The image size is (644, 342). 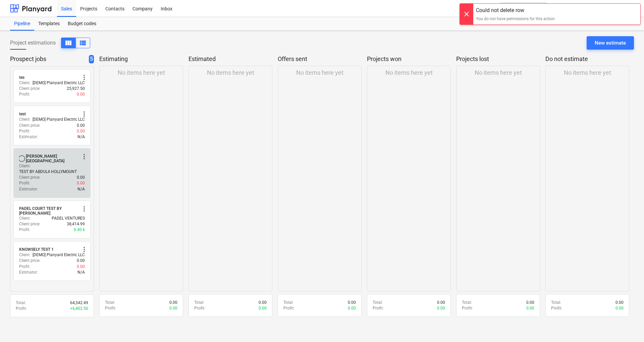 What do you see at coordinates (610, 43) in the screenshot?
I see `div: New estimate` at bounding box center [610, 43].